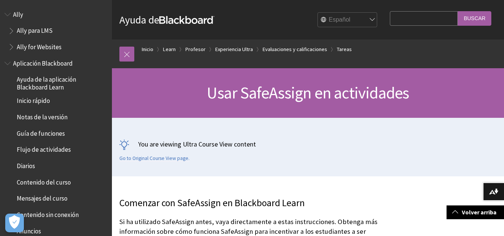 The height and width of the screenshot is (236, 504). I want to click on a: Learn, so click(169, 49).